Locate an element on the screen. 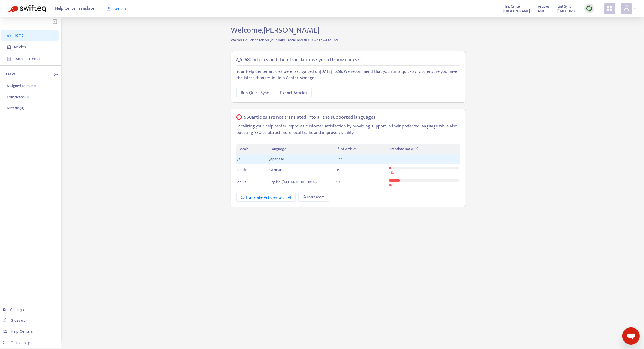 Image resolution: width=644 pixels, height=349 pixels. strong: 680 is located at coordinates (541, 11).